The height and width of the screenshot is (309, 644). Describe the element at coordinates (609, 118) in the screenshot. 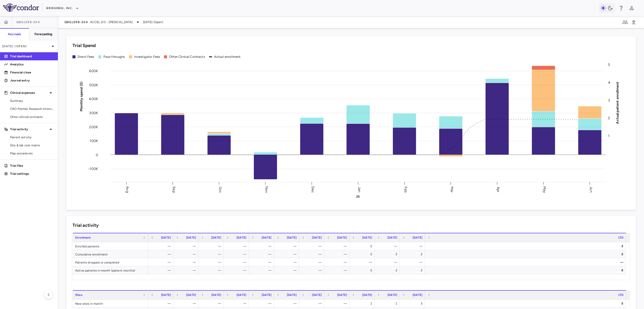

I see `tspan: 2` at that location.